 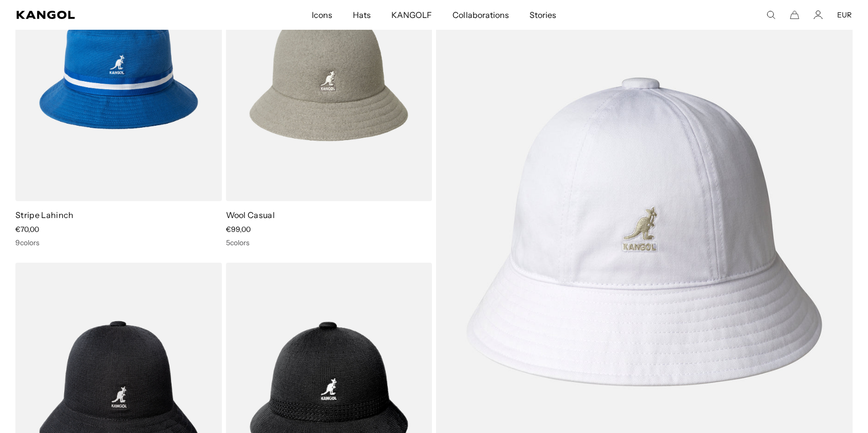 What do you see at coordinates (27, 230) in the screenshot?
I see `span: €70,00` at bounding box center [27, 230].